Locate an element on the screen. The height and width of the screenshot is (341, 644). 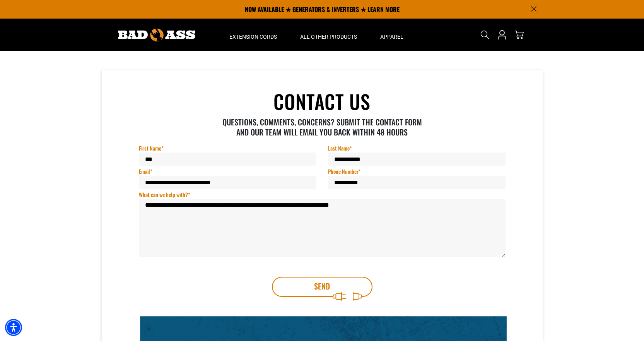
summary: Search is located at coordinates (485, 35).